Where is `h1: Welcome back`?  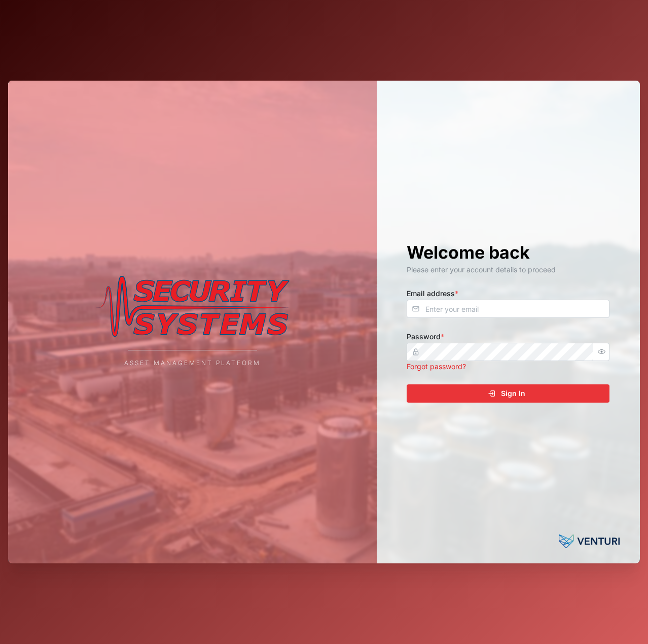
h1: Welcome back is located at coordinates (508, 253).